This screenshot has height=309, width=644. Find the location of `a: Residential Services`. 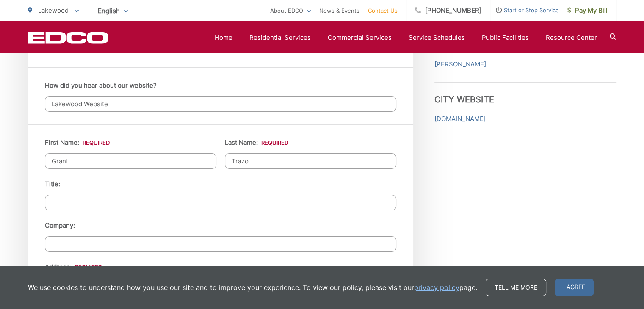

a: Residential Services is located at coordinates (280, 37).